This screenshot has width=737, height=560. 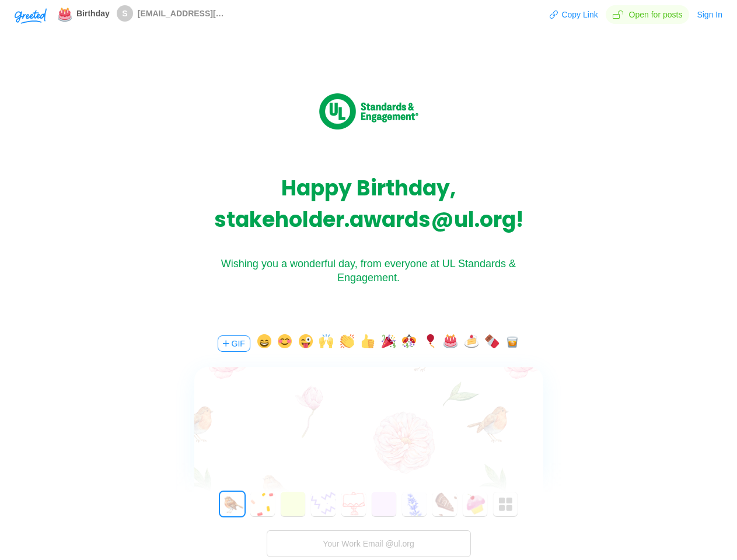 What do you see at coordinates (369, 543) in the screenshot?
I see `input: Your Work Email @ul.org` at bounding box center [369, 543].